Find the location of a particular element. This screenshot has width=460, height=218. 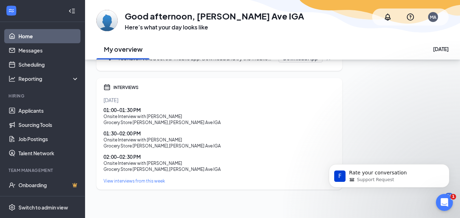

img: Morgan Ave IGA is located at coordinates (107, 21).